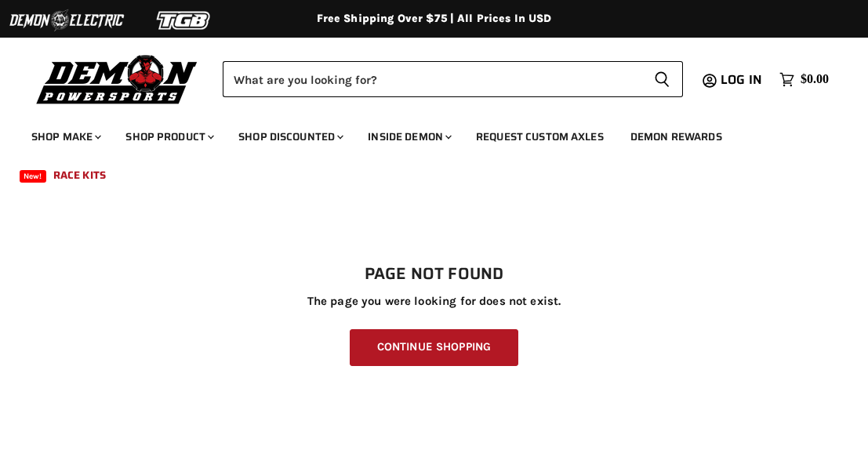 This screenshot has height=464, width=868. What do you see at coordinates (168, 136) in the screenshot?
I see `a: Shop Product` at bounding box center [168, 136].